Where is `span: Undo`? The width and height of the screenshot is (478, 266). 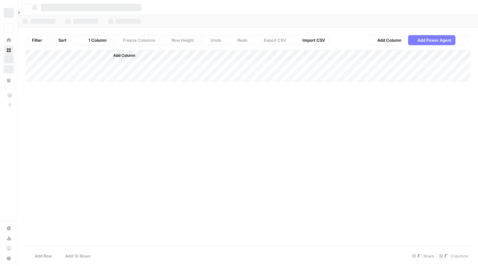
span: Undo is located at coordinates (216, 40).